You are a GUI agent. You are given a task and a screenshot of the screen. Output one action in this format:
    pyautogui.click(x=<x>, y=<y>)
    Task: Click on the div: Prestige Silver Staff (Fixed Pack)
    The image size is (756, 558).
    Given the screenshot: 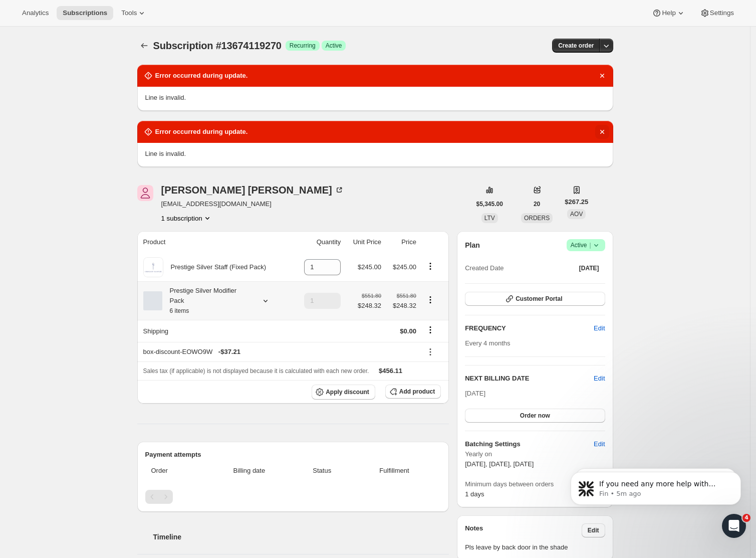 What is the action you would take?
    pyautogui.click(x=215, y=267)
    